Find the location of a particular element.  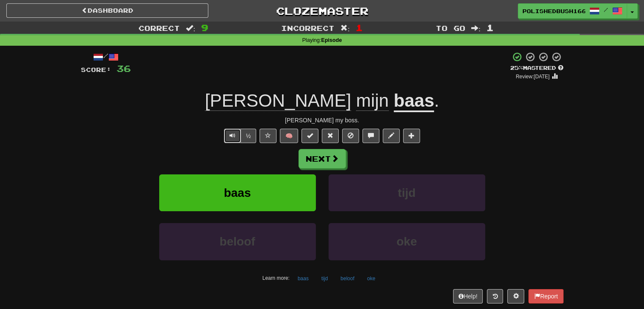

span: beloof is located at coordinates (238, 241).